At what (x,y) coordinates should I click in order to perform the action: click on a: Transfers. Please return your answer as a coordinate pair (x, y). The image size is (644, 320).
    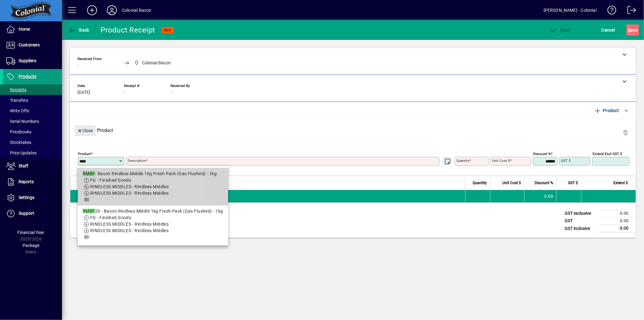
    Looking at the image, I should click on (33, 101).